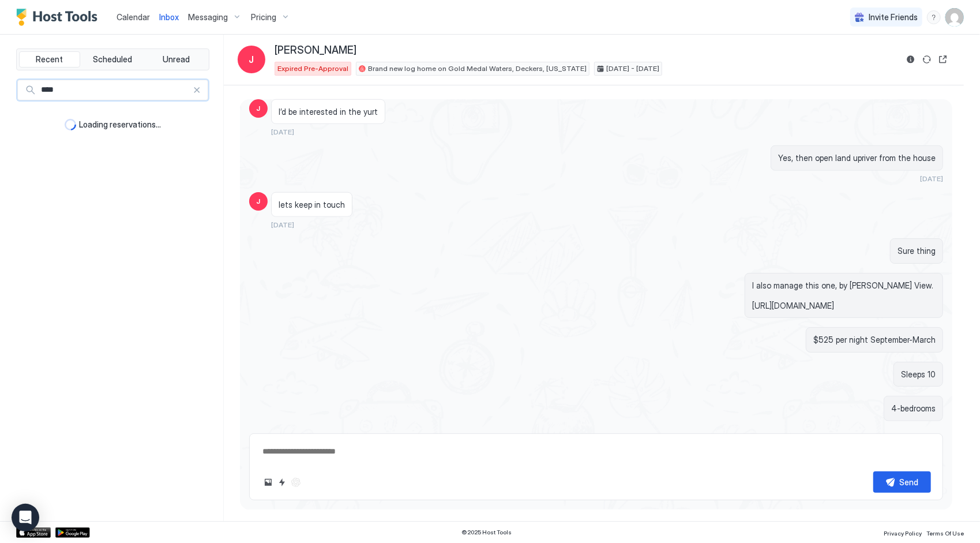 The height and width of the screenshot is (543, 980). What do you see at coordinates (34, 532) in the screenshot?
I see `a: App Store` at bounding box center [34, 532].